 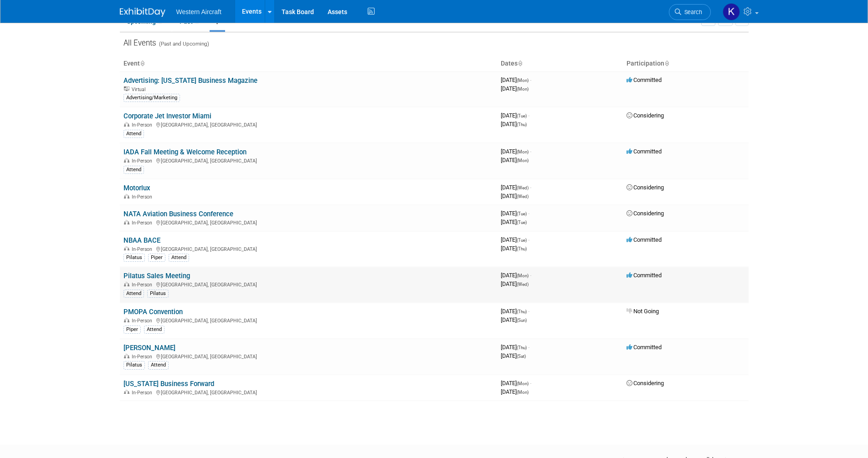 I want to click on div: All Events, so click(x=434, y=41).